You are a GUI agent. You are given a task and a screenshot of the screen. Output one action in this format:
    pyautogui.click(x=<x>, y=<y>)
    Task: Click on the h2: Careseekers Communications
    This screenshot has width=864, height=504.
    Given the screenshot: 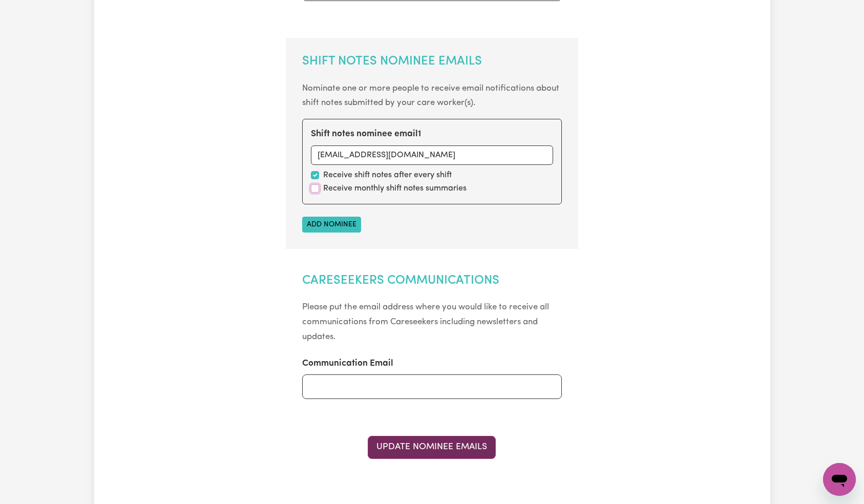 What is the action you would take?
    pyautogui.click(x=432, y=281)
    